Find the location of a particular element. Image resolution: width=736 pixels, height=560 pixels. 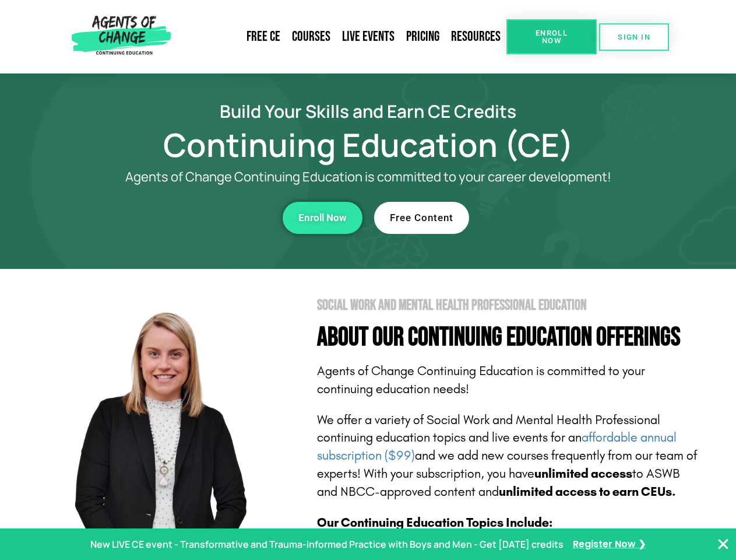

p: We offer a variety of Social Work and Mental Health Professional continuing education topics and ... is located at coordinates (509, 455).